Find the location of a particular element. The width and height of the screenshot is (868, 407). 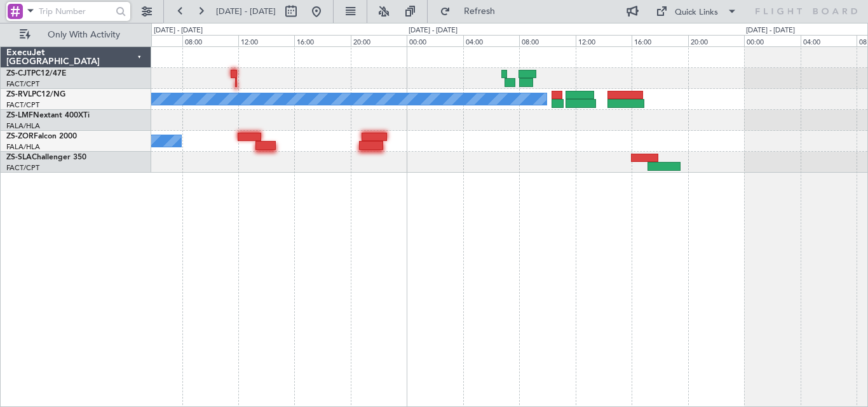

a: ZS-LMFNextant 400XTi is located at coordinates (48, 115).